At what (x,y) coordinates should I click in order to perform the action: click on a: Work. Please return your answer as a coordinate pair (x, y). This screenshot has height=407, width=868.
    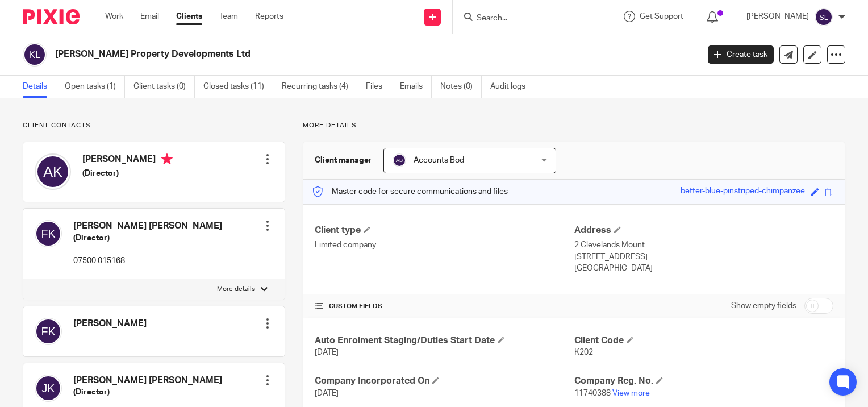
    Looking at the image, I should click on (114, 17).